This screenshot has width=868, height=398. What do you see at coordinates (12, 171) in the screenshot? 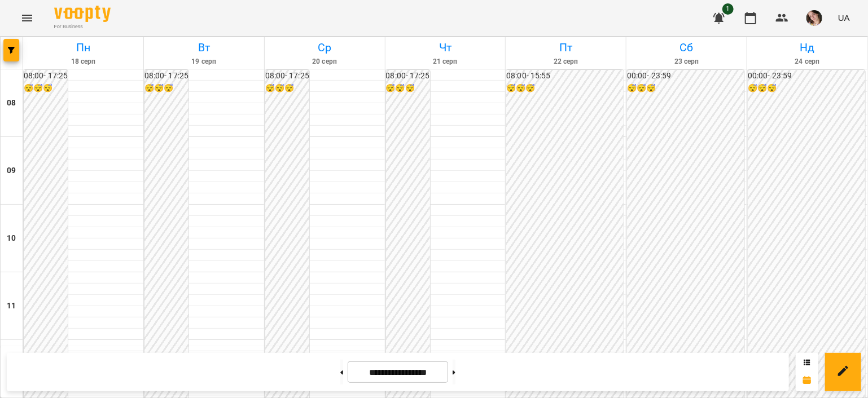
I see `h6: 09` at bounding box center [12, 171].